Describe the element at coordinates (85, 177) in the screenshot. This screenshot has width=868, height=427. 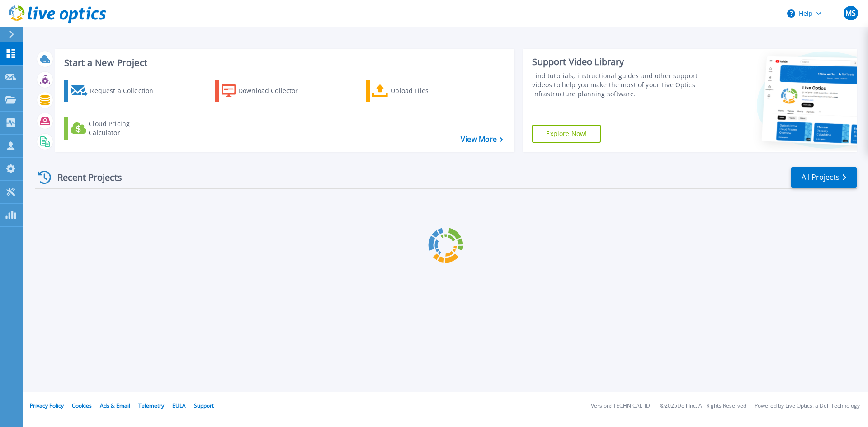
I see `div: Recent Projects` at that location.